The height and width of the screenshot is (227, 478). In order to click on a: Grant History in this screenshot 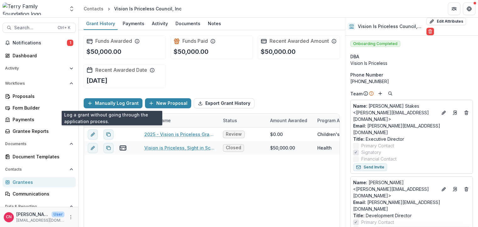, I will do `click(101, 24)`.